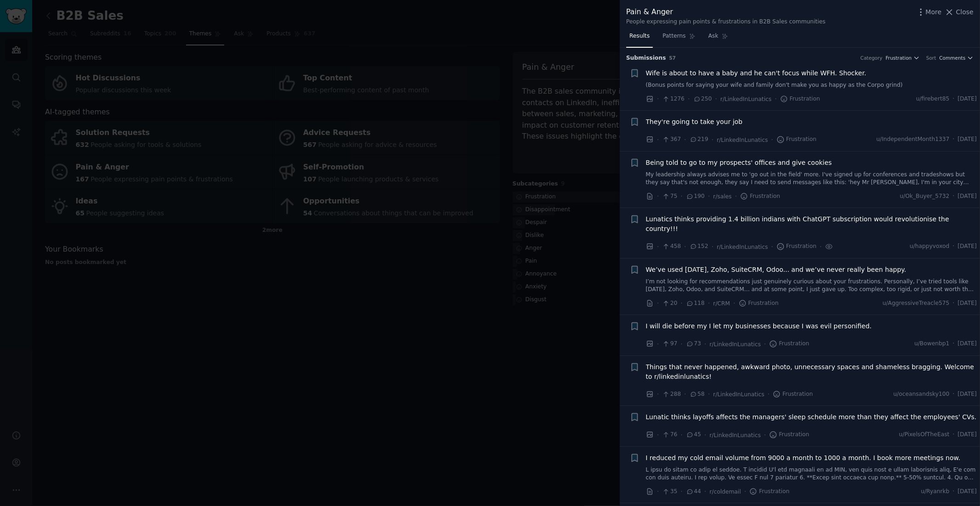 This screenshot has width=980, height=506. I want to click on span: Wife is about to have a baby and he can't focus while WFH. Shocker., so click(757, 73).